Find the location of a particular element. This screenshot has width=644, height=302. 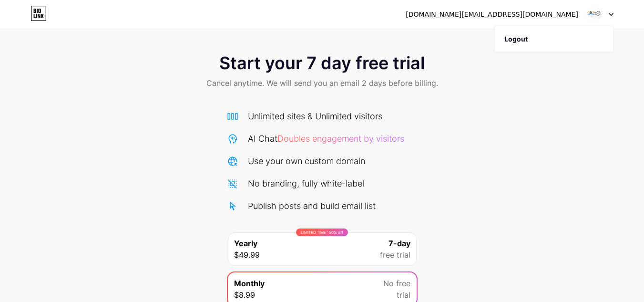

div: No branding, fully white-label is located at coordinates (306, 183).